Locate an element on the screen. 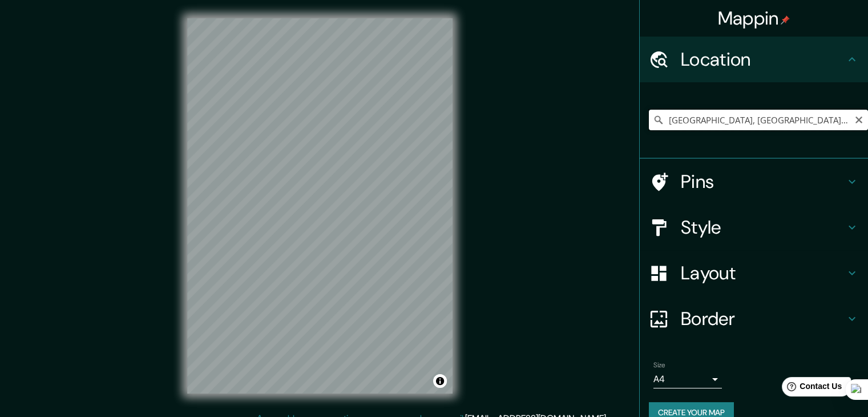 The width and height of the screenshot is (868, 417). button: Toggle attribution is located at coordinates (440, 381).